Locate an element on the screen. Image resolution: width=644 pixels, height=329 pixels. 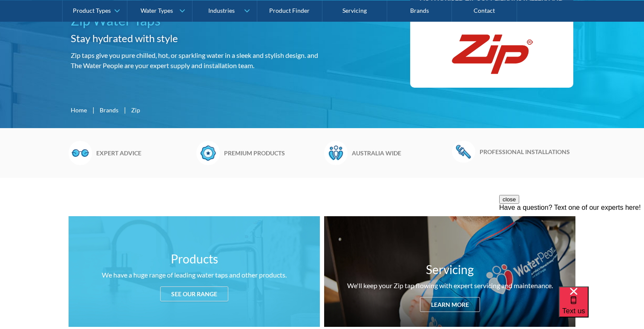
img: Zip is located at coordinates (492, 54).